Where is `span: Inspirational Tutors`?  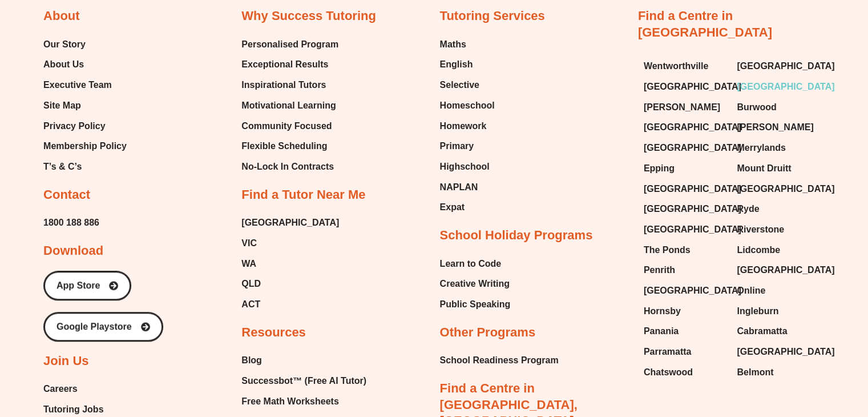
span: Inspirational Tutors is located at coordinates (283, 85).